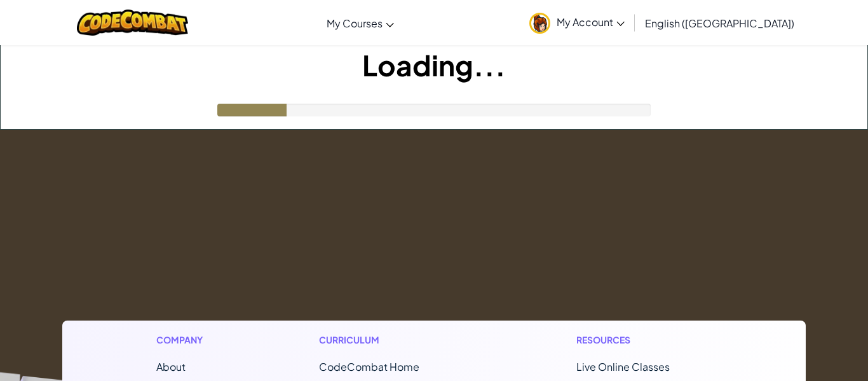 The height and width of the screenshot is (381, 868). I want to click on h1: Resources, so click(644, 339).